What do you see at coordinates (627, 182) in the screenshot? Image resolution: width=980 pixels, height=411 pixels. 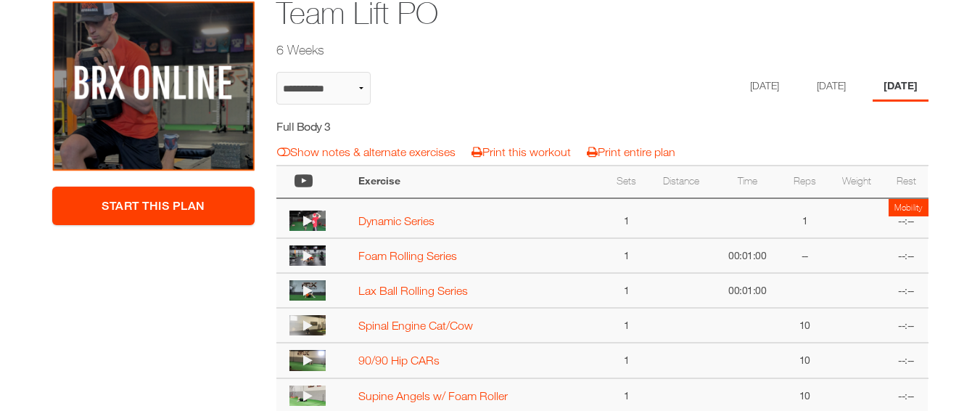 I see `th: Sets` at bounding box center [627, 182].